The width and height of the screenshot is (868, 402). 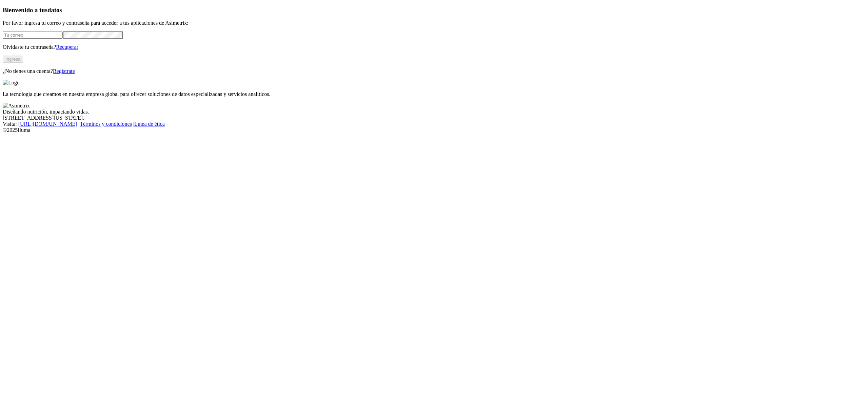 I want to click on div: Diseñando nutrición, impactando vidas., so click(x=434, y=112).